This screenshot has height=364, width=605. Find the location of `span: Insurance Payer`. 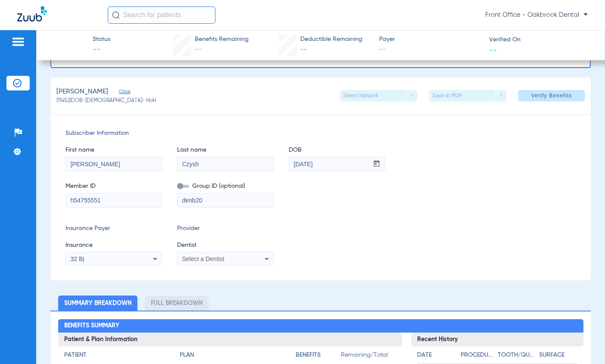

span: Insurance Payer is located at coordinates (114, 229).